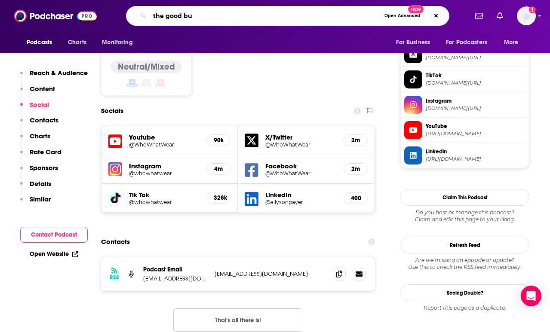  What do you see at coordinates (54, 235) in the screenshot?
I see `button: Contact Podcast` at bounding box center [54, 235].